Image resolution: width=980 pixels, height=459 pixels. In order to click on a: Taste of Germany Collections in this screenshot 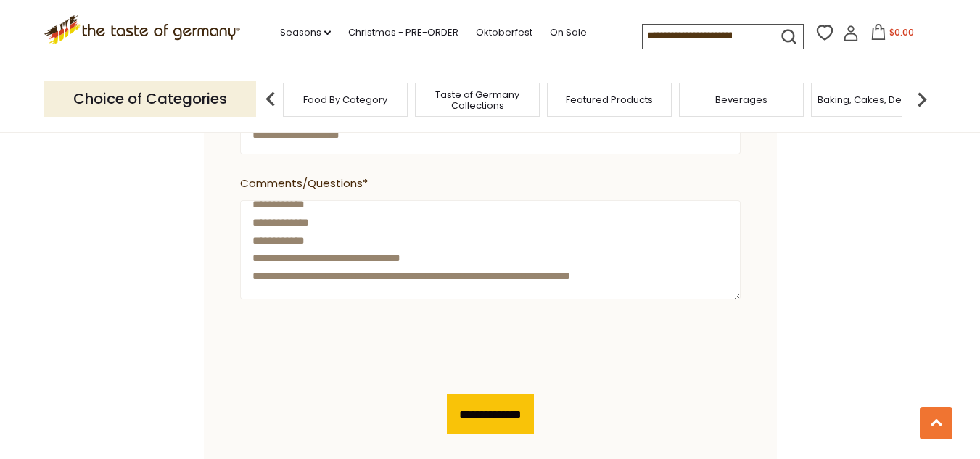, I will do `click(477, 100)`.